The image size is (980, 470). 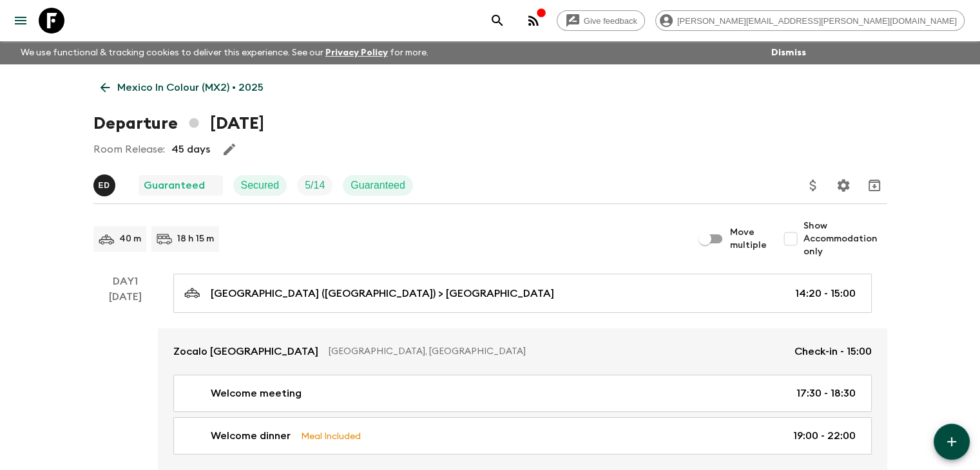 What do you see at coordinates (224, 53) in the screenshot?
I see `p: We use functional & tracking cookies to deliver this experience. See our for more.` at bounding box center [224, 53].